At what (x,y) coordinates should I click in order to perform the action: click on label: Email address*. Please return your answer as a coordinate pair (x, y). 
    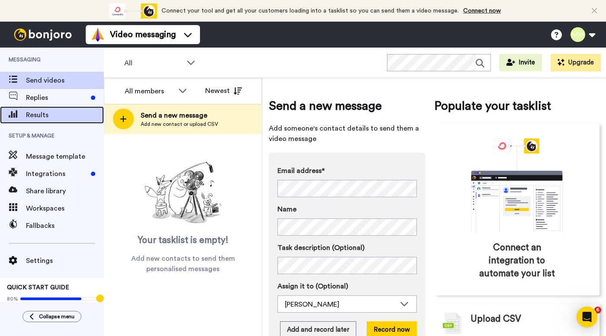
    Looking at the image, I should click on (347, 171).